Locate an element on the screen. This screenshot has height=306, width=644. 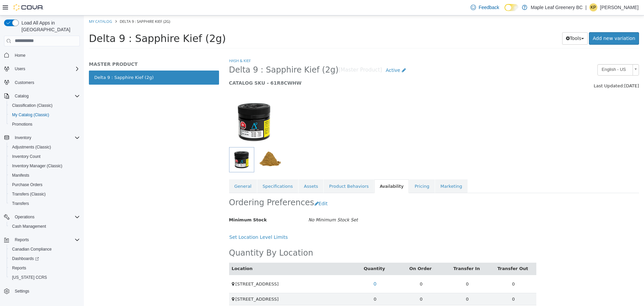
span: Last Updated: is located at coordinates (525, 70).